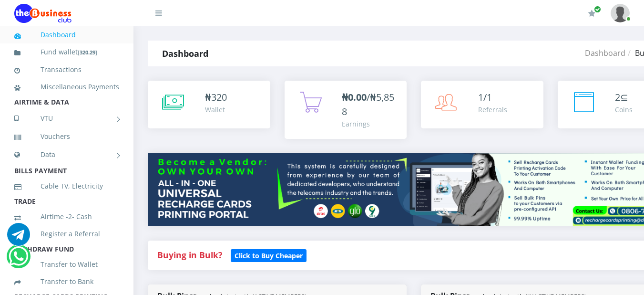  What do you see at coordinates (67, 234) in the screenshot?
I see `a: Register a Referral` at bounding box center [67, 234].